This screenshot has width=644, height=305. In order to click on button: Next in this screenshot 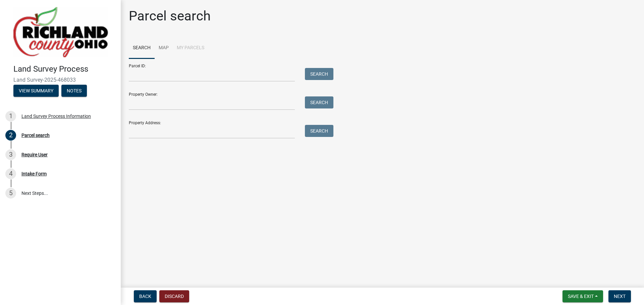, I will do `click(619, 296)`.